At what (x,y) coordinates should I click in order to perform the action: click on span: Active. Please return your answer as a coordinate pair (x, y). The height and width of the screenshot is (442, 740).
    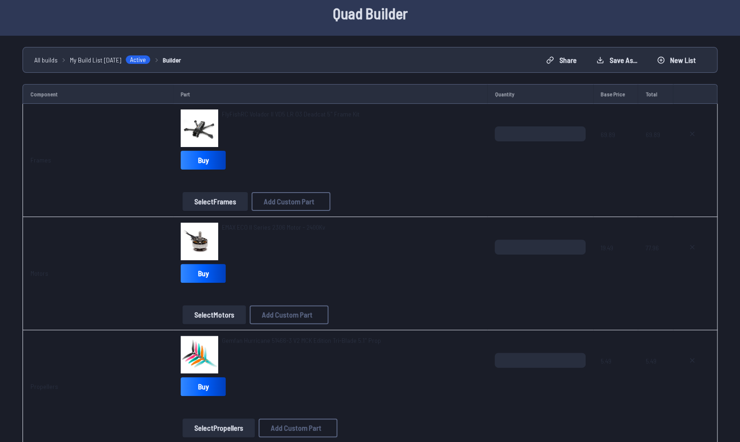
    Looking at the image, I should click on (138, 60).